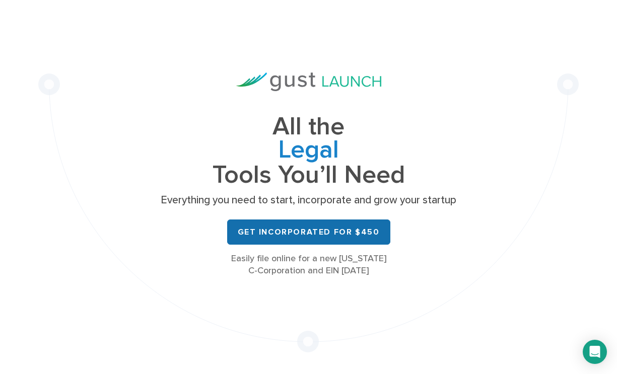  What do you see at coordinates (309, 172) in the screenshot?
I see `span: Cap Table` at bounding box center [309, 172].